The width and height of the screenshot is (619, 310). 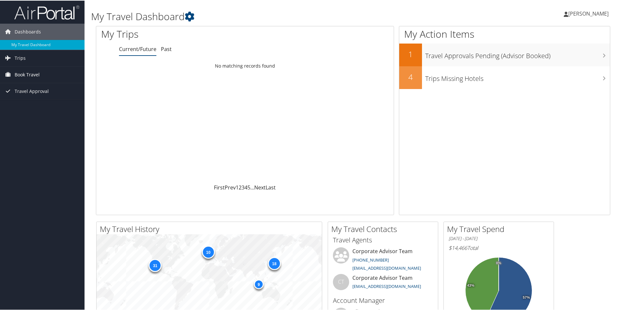 What do you see at coordinates (458, 248) in the screenshot?
I see `span: $14,466` at bounding box center [458, 248].